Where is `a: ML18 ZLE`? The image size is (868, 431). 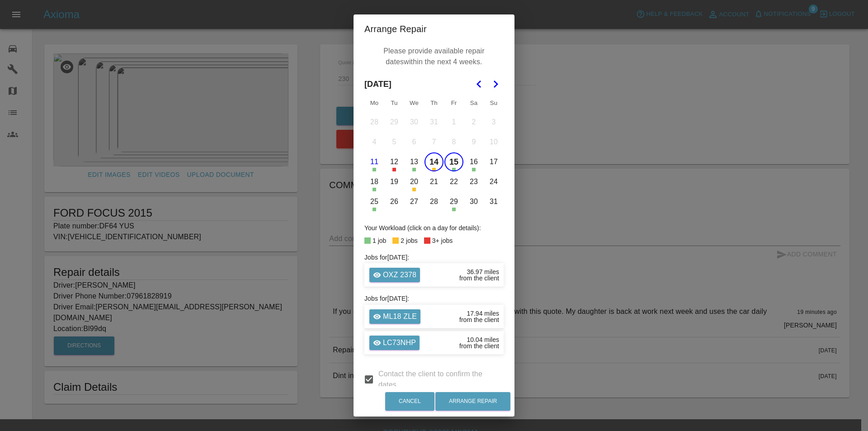 a: ML18 ZLE is located at coordinates (395, 317).